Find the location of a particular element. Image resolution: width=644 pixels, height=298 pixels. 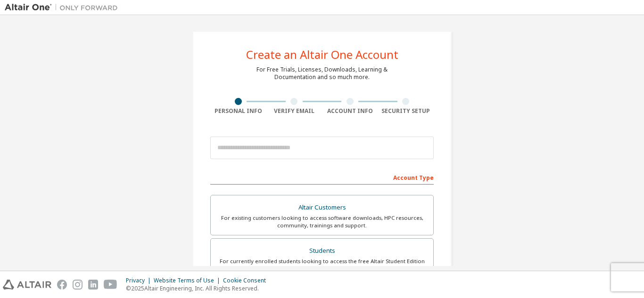

div: Website Terms of Use is located at coordinates (188, 281).